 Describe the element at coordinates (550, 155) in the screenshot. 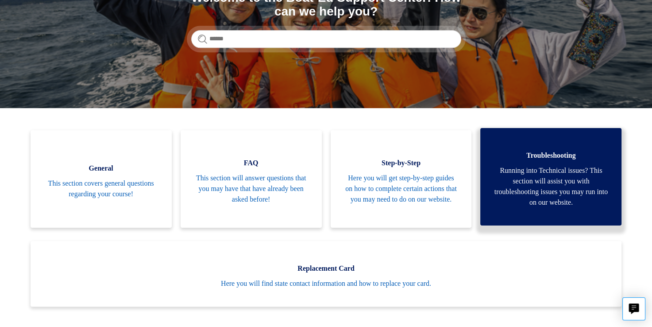

I see `span: Troubleshooting` at that location.